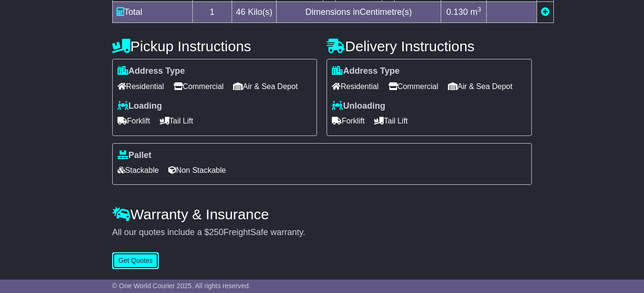 This screenshot has height=293, width=644. What do you see at coordinates (138, 170) in the screenshot?
I see `span: Stackable` at bounding box center [138, 170].